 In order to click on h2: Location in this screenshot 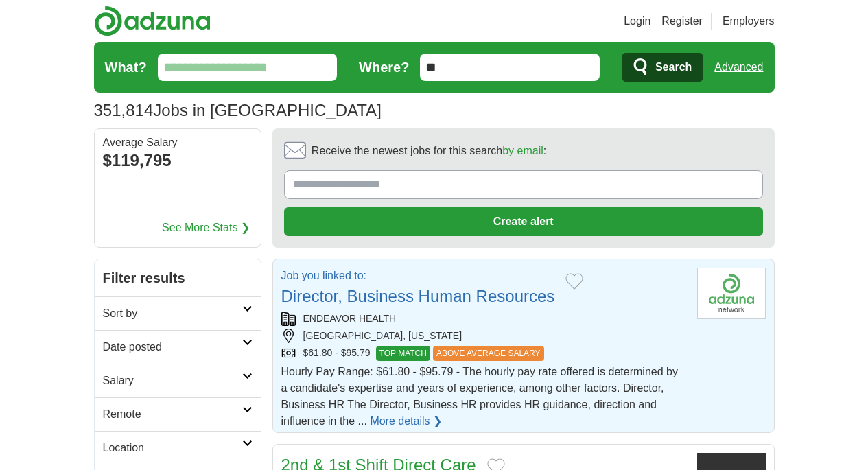, I will do `click(173, 448)`.